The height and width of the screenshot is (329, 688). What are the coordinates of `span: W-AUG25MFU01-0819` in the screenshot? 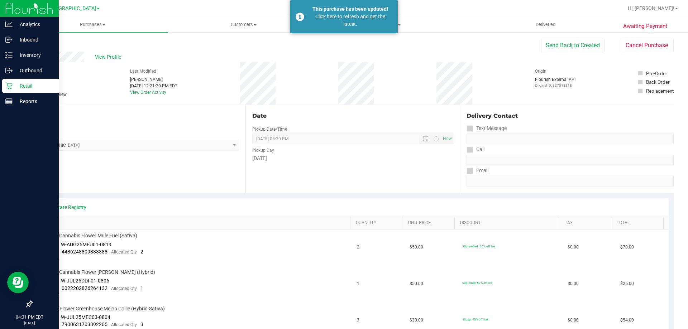 It's located at (86, 245).